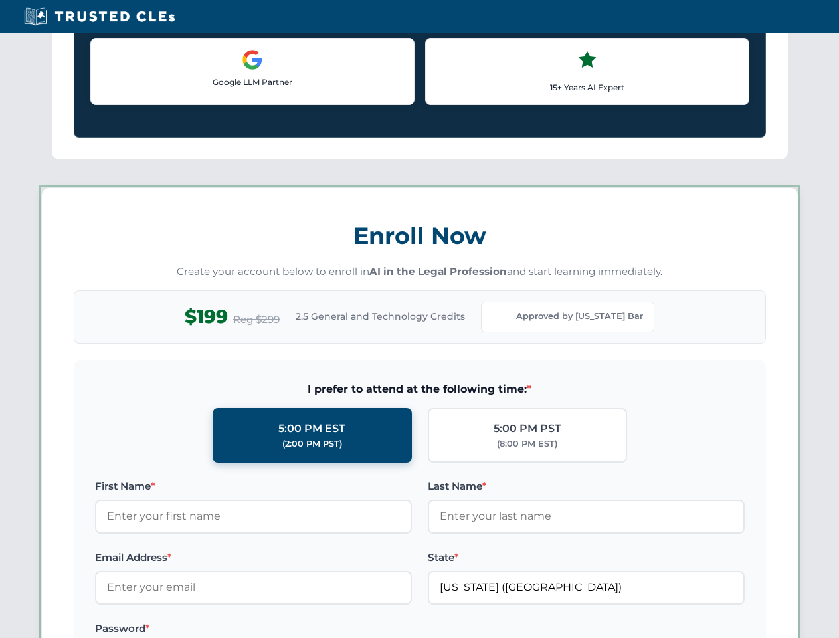 The width and height of the screenshot is (839, 638). Describe the element at coordinates (586, 516) in the screenshot. I see `input: Enter your last name` at that location.